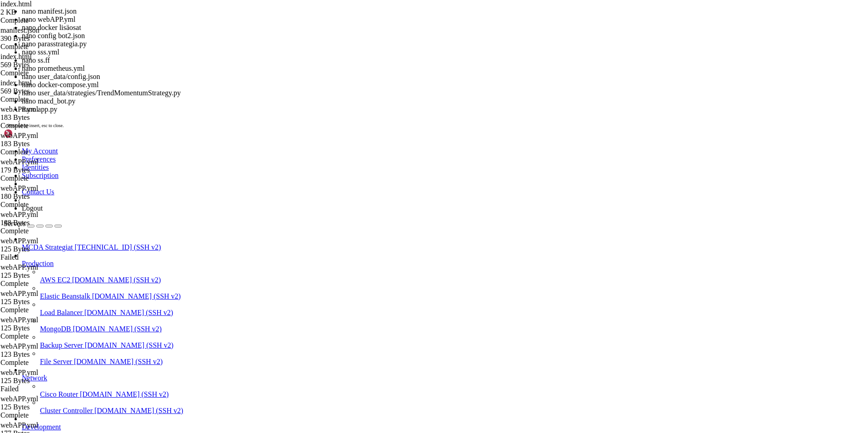  What do you see at coordinates (723, 57) in the screenshot?
I see `span: 0.0s` at bounding box center [723, 57].